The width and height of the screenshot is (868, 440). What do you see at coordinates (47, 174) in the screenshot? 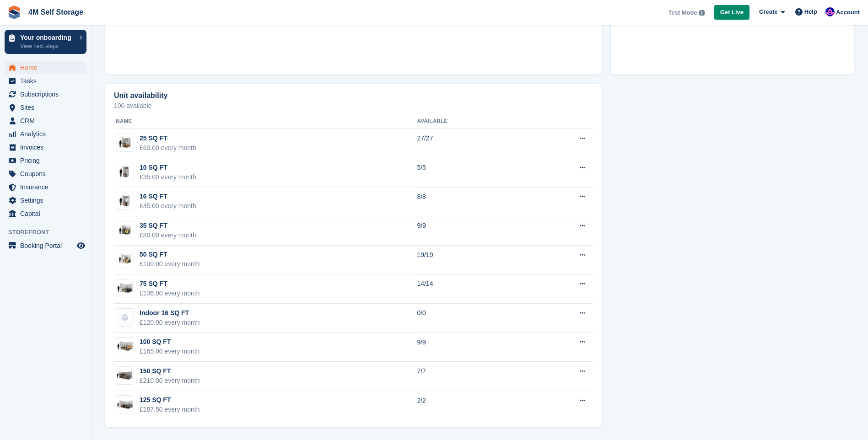
I see `span: Coupons` at bounding box center [47, 174].